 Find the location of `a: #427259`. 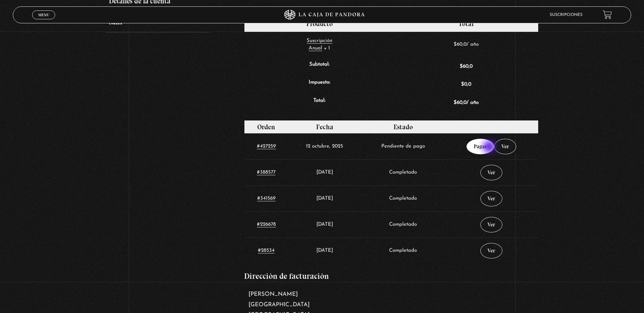

a: #427259 is located at coordinates (266, 147).